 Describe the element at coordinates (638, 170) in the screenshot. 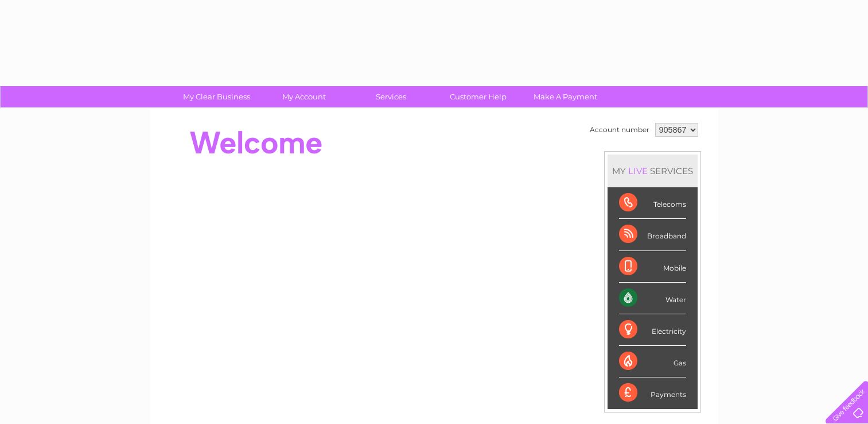

I see `div: LIVE` at that location.